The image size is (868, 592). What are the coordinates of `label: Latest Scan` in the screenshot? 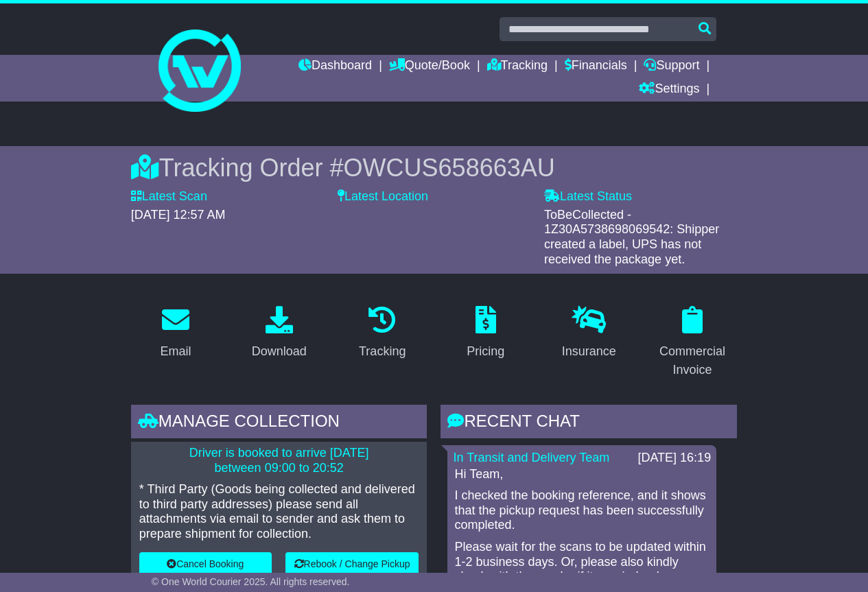 It's located at (169, 197).